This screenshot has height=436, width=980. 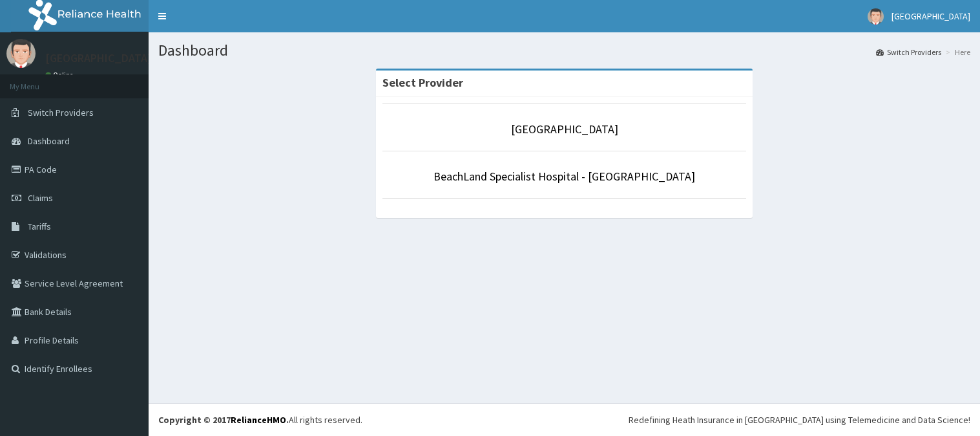 I want to click on span: Tariffs, so click(x=39, y=227).